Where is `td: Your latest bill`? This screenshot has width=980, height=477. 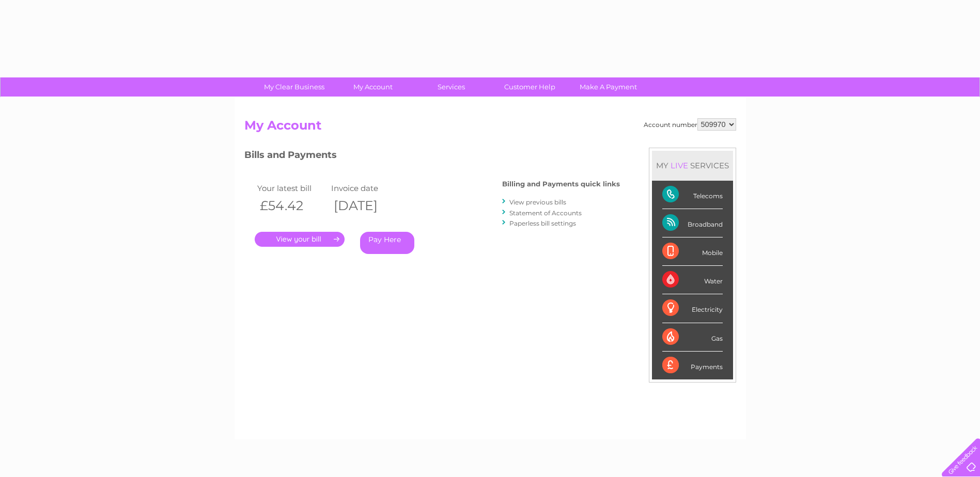
td: Your latest bill is located at coordinates (292, 188).